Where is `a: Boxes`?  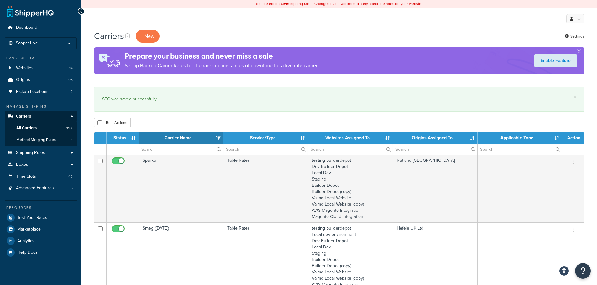 a: Boxes is located at coordinates (41, 165).